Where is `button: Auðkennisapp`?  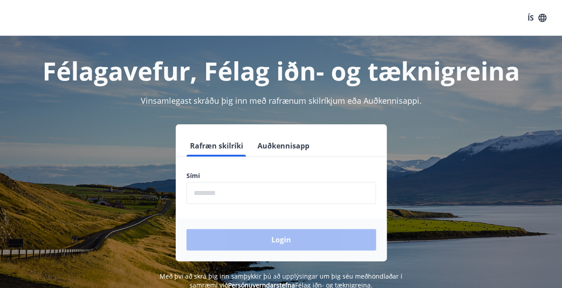 button: Auðkennisapp is located at coordinates (283, 146).